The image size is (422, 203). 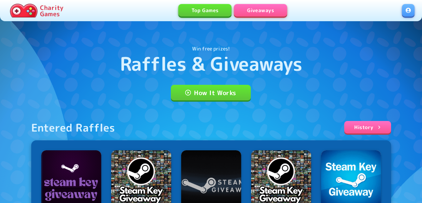 What do you see at coordinates (24, 11) in the screenshot?
I see `img: Charity.Games` at bounding box center [24, 11].